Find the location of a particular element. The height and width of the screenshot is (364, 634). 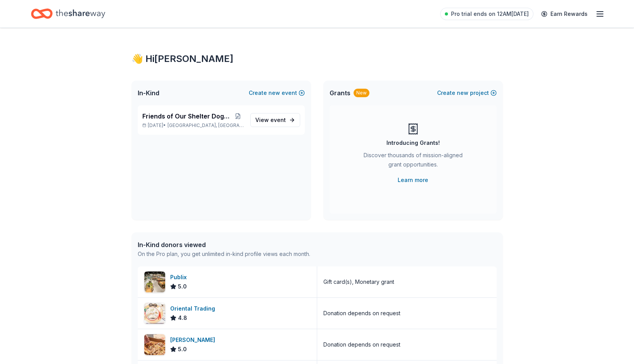

span: Friends of Our Shelter Dogs Poker Run is located at coordinates (187, 116).